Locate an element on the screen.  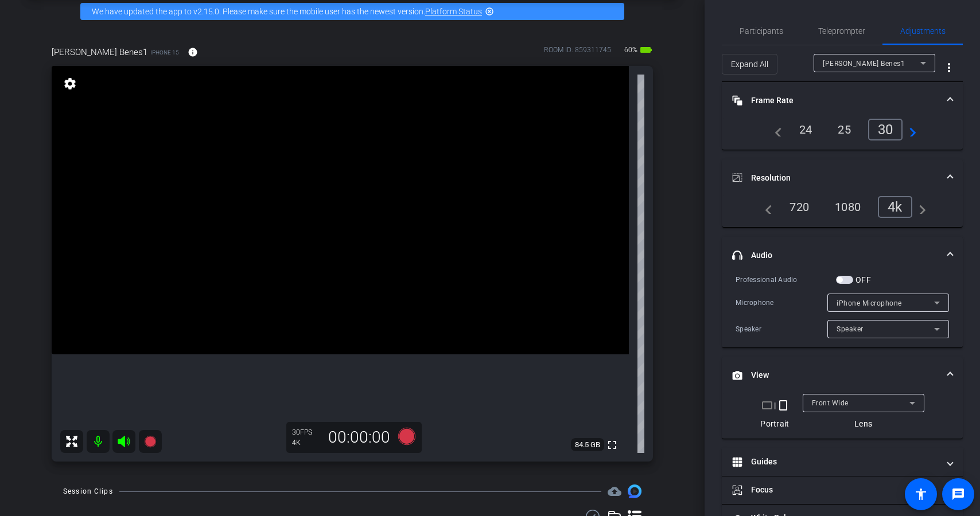
mat-panel-title: Resolution is located at coordinates (836, 178).